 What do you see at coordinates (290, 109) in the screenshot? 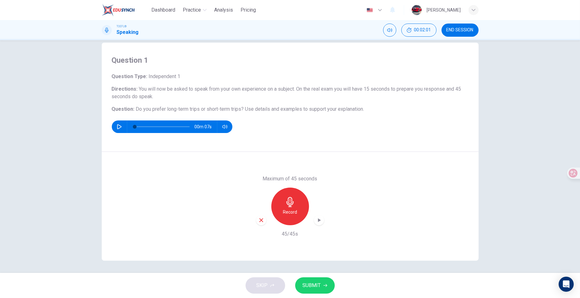
I see `h6: Question :` at bounding box center [290, 109].